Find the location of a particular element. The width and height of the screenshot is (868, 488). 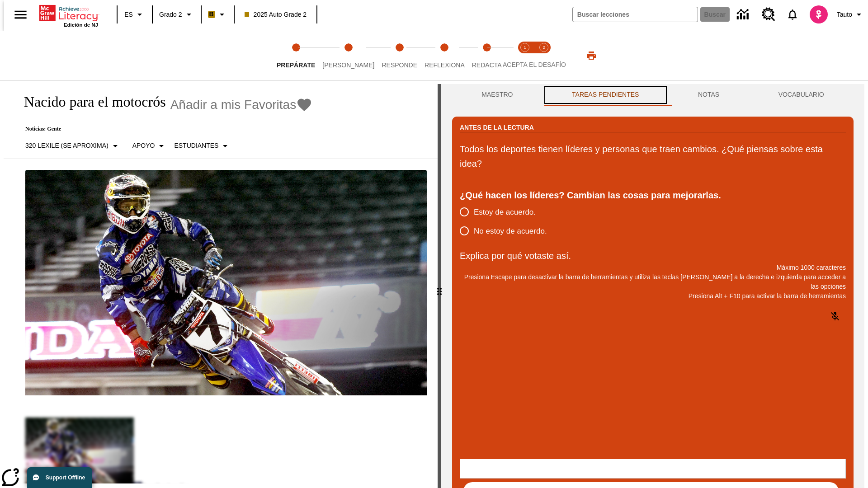

button: Acepta el desafío lee step 1 of 2 is located at coordinates (525, 56).